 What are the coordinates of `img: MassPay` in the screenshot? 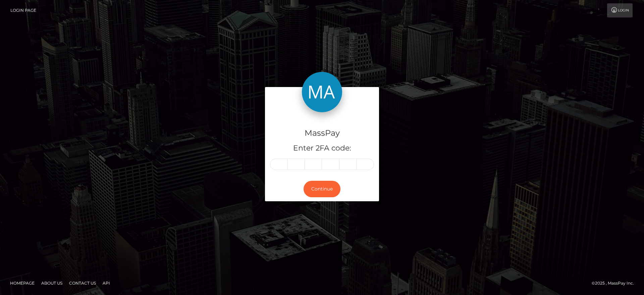 It's located at (322, 92).